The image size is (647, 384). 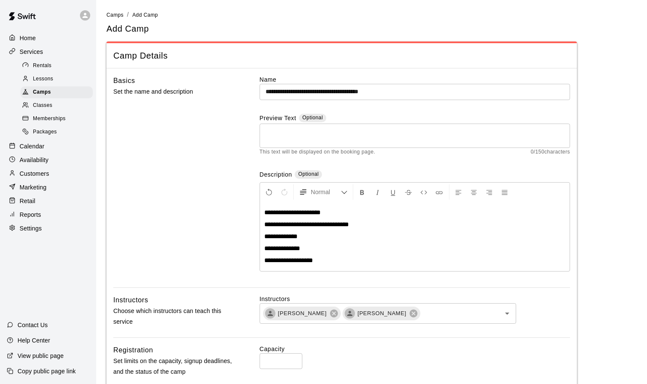 I want to click on div: Packages, so click(x=56, y=132).